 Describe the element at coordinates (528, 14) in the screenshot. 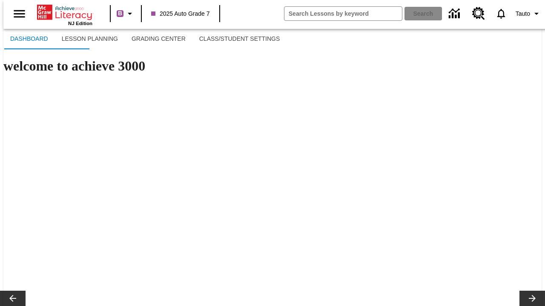

I see `button: Profile/Settings` at that location.